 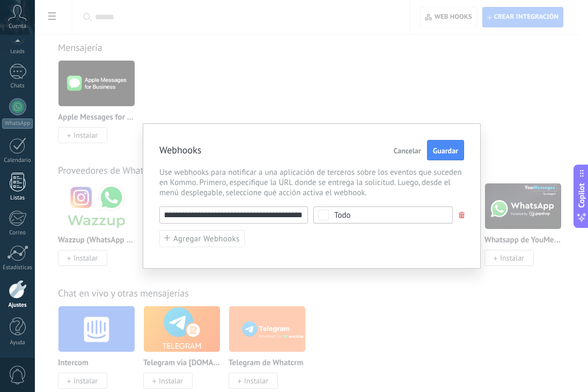 What do you see at coordinates (445, 150) in the screenshot?
I see `button: Guardar` at bounding box center [445, 150].